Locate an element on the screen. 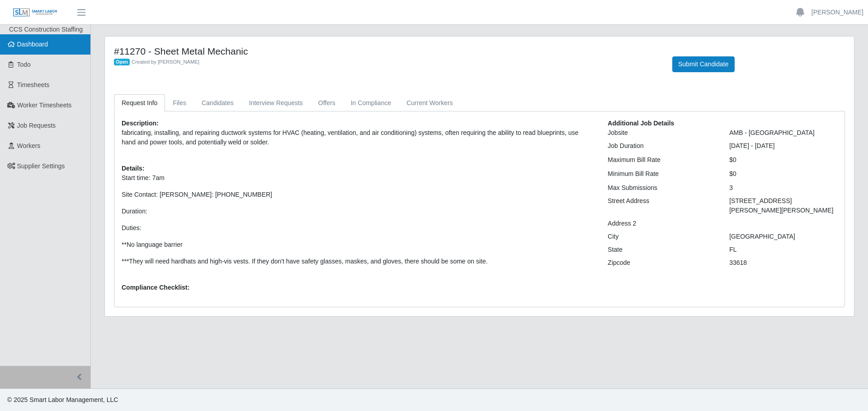 Image resolution: width=868 pixels, height=411 pixels. span: Todo is located at coordinates (24, 64).